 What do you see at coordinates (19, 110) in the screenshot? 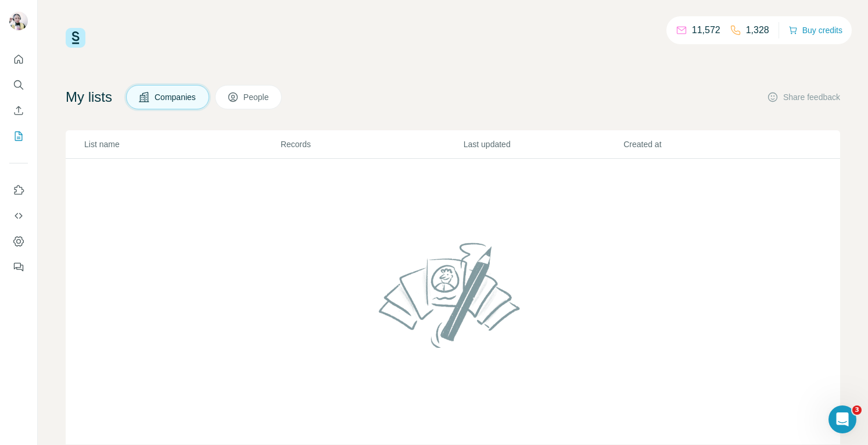
I see `button: Enrich CSV` at bounding box center [19, 110].